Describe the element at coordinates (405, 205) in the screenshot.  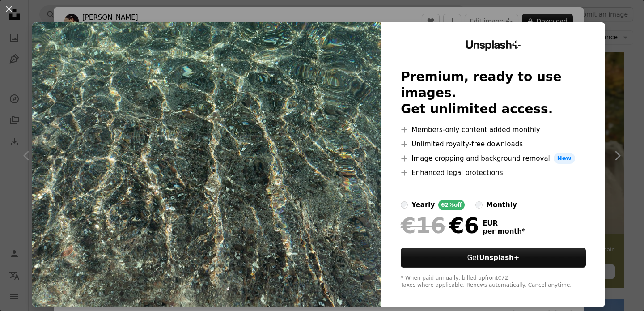
I see `input: yearly62%off` at that location.